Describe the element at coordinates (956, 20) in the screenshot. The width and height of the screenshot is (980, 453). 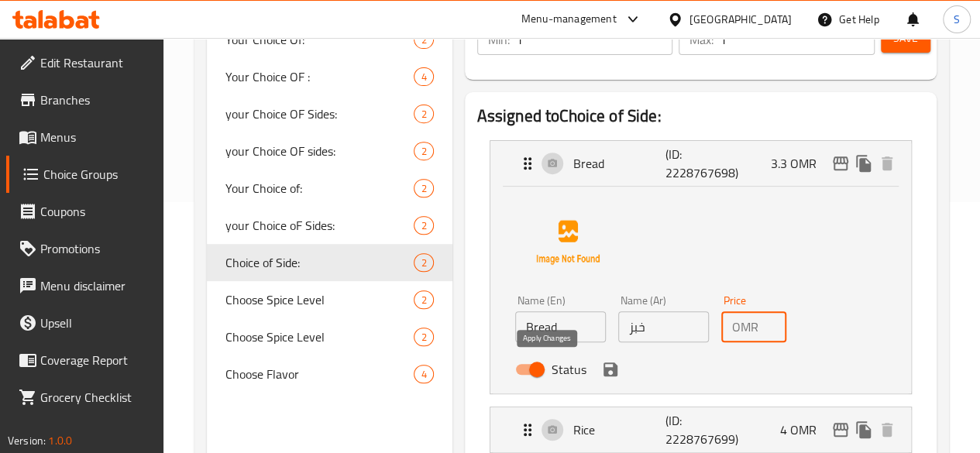
I see `span: S` at that location.